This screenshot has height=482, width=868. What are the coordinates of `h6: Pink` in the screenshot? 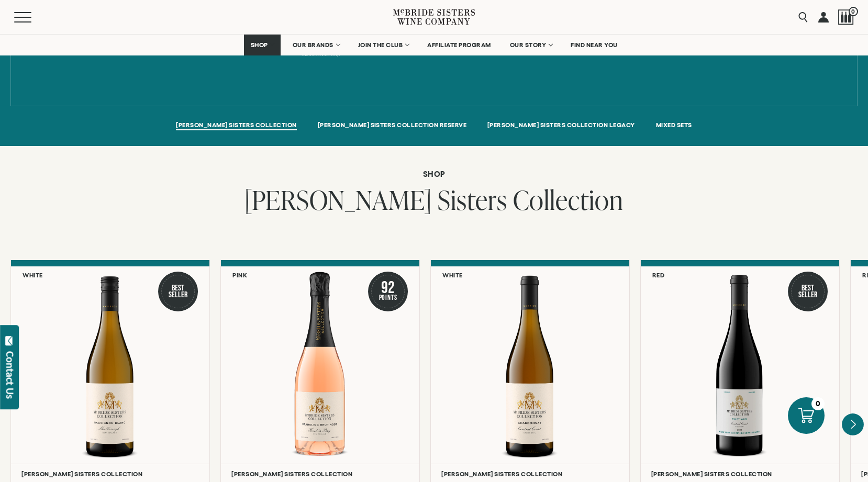 It's located at (240, 275).